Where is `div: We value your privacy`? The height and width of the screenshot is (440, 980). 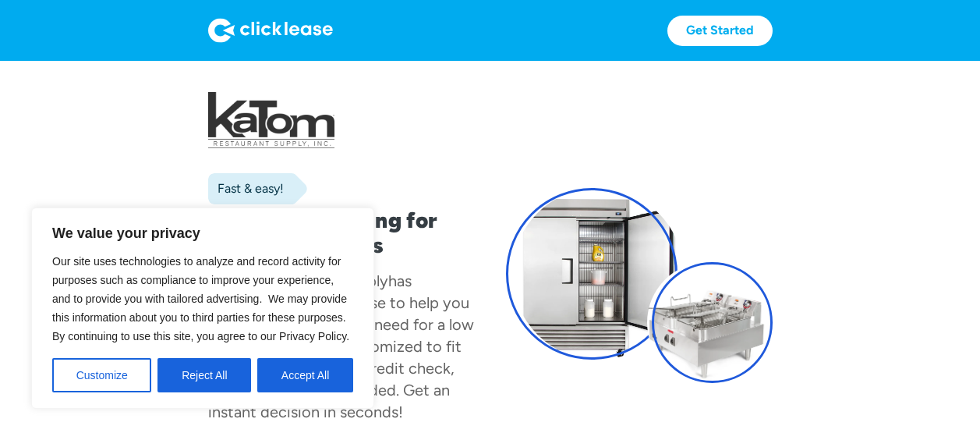
div: We value your privacy is located at coordinates (202, 308).